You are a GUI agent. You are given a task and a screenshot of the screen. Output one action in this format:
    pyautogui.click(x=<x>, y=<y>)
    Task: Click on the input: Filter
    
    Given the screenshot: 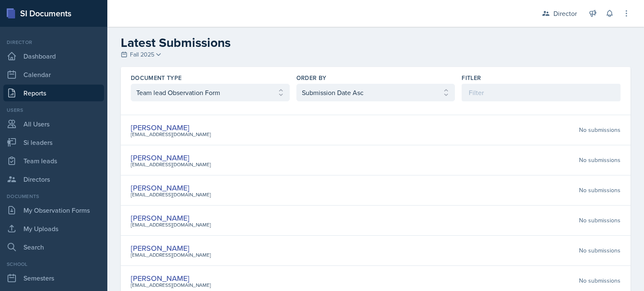 What is the action you would take?
    pyautogui.click(x=541, y=93)
    